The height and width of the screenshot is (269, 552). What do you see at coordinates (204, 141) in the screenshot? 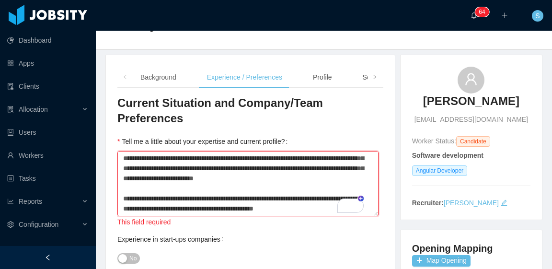
I see `label: Tell me a little about your expertise and current profile?` at bounding box center [204, 141].